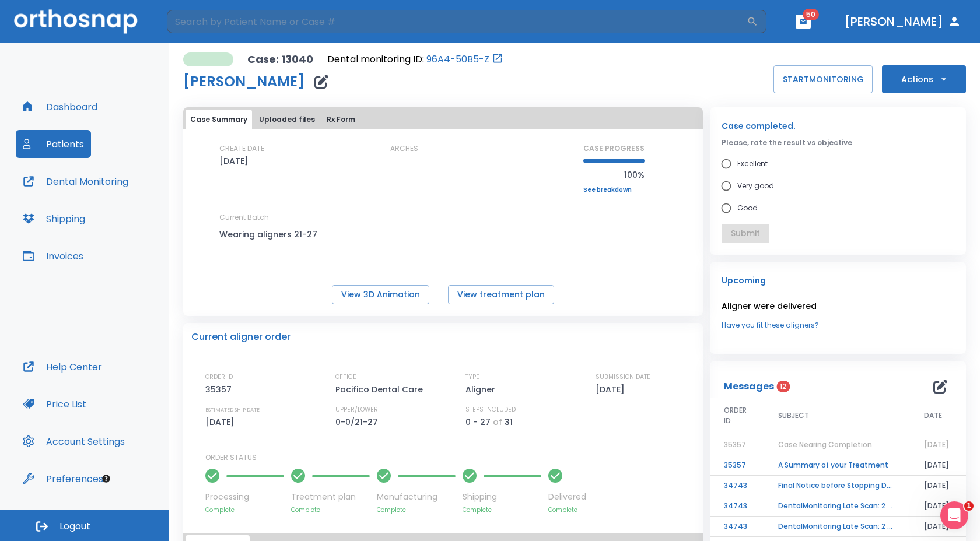 This screenshot has height=541, width=980. I want to click on p: Pacifico Dental Care, so click(381, 390).